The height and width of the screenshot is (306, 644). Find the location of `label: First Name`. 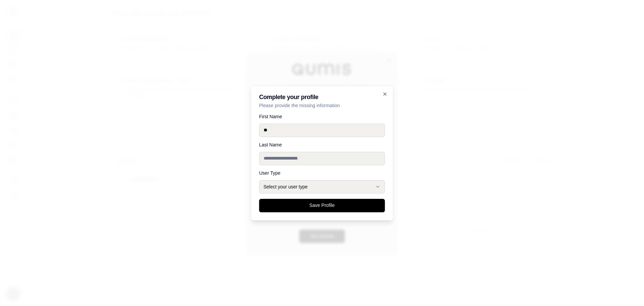

label: First Name is located at coordinates (322, 117).